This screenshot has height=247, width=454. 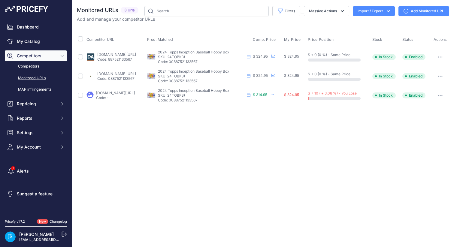 What do you see at coordinates (374, 11) in the screenshot?
I see `button: Import / Export` at bounding box center [374, 11].